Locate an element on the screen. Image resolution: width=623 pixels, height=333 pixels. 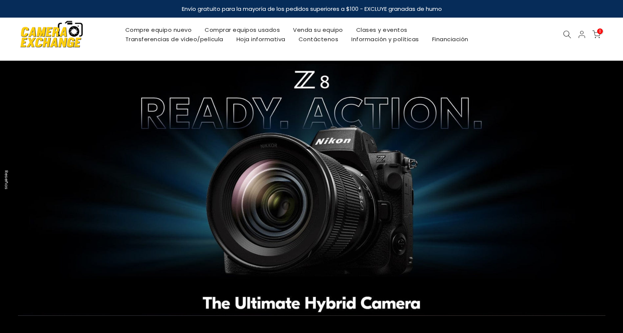
a: 0 is located at coordinates (597, 34).